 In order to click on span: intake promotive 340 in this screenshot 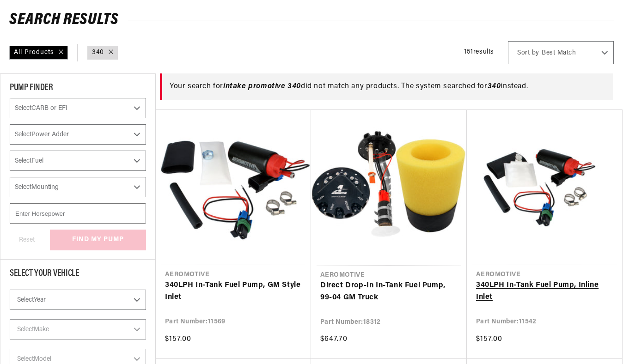, I will do `click(262, 86)`.